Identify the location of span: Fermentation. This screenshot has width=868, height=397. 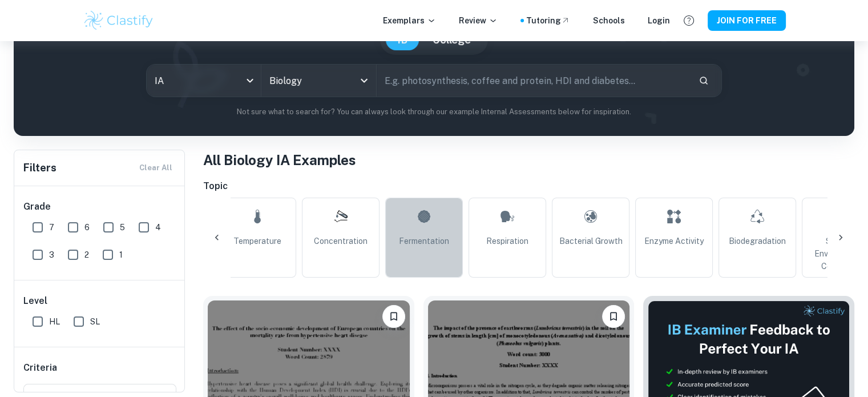
(424, 241).